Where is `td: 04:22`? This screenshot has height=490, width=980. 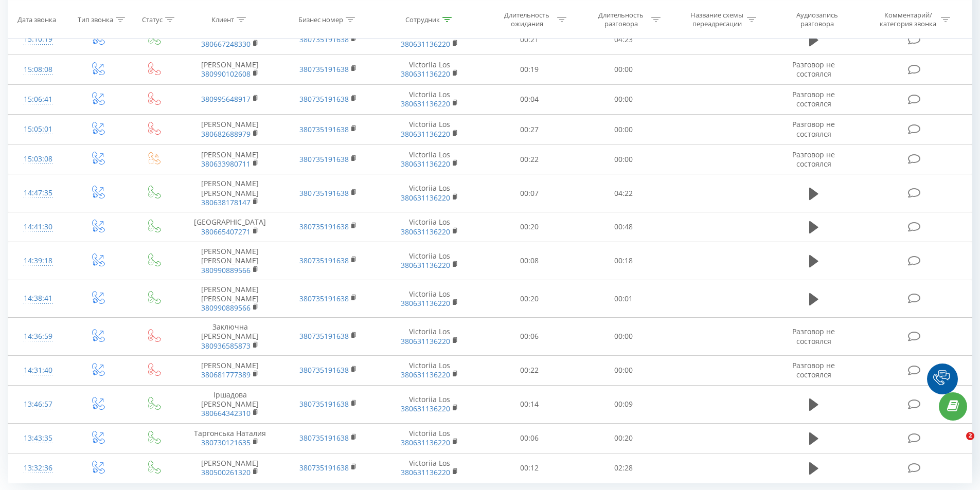 td: 04:22 is located at coordinates (624, 193).